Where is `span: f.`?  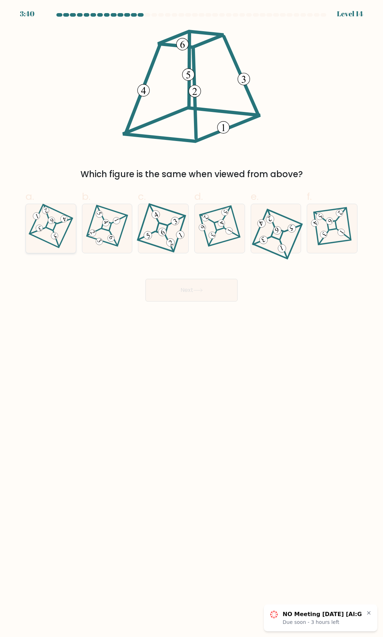 span: f. is located at coordinates (309, 196).